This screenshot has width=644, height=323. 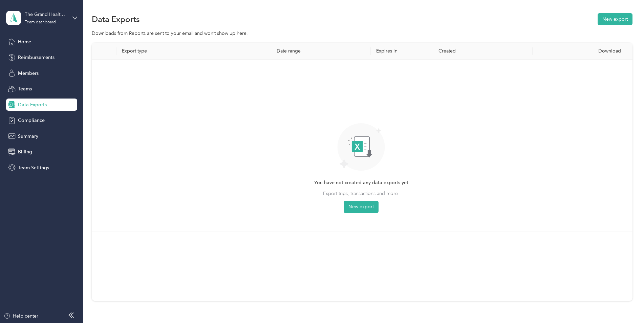 I want to click on span: Reimbursements, so click(x=36, y=57).